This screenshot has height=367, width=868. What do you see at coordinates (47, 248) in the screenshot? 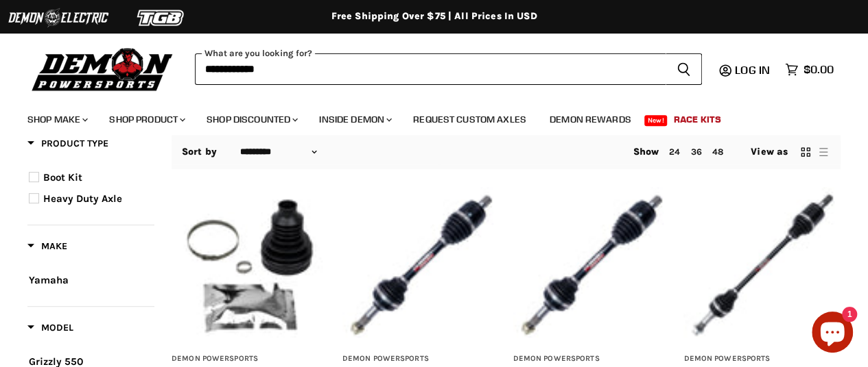
I see `button: Filter by Make` at bounding box center [47, 248].